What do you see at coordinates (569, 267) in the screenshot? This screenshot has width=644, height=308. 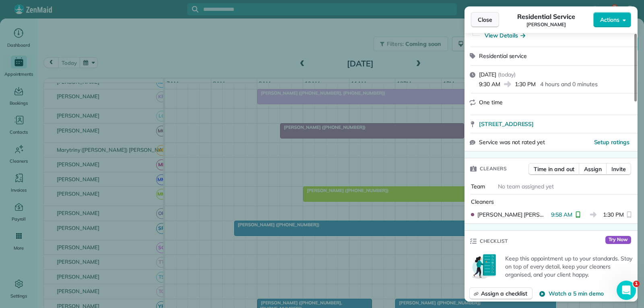 I see `p: Keep this appointment up to your standards. Stay on top of every detail, keep your cleaners organ...` at bounding box center [569, 267].